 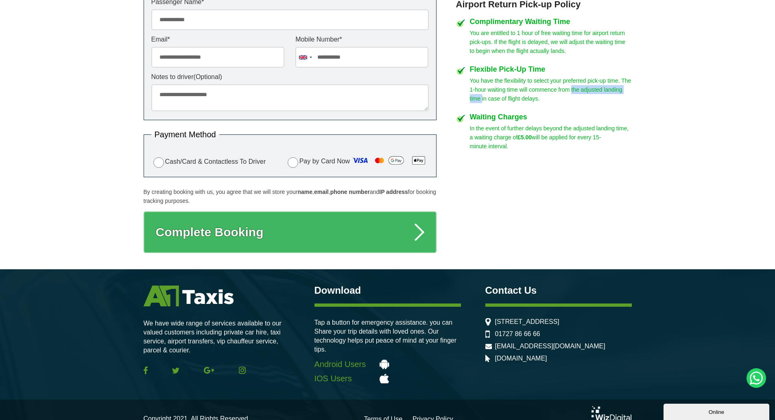 I want to click on label: Cash/Card & Contactless To Driver, so click(x=209, y=162).